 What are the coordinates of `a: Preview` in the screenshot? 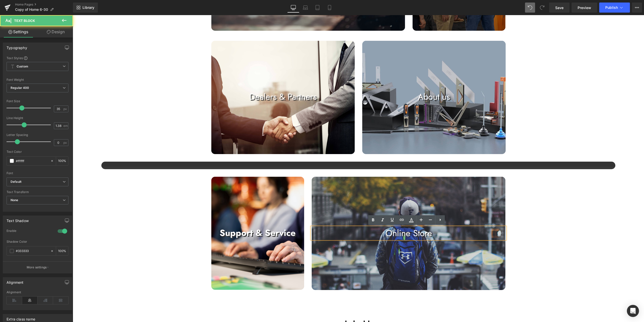 It's located at (584, 7).